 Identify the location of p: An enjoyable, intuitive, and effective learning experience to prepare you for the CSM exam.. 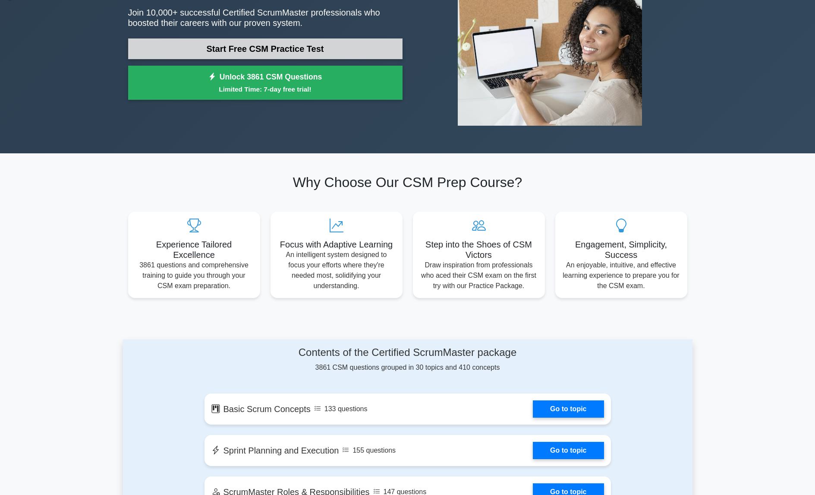
(621, 275).